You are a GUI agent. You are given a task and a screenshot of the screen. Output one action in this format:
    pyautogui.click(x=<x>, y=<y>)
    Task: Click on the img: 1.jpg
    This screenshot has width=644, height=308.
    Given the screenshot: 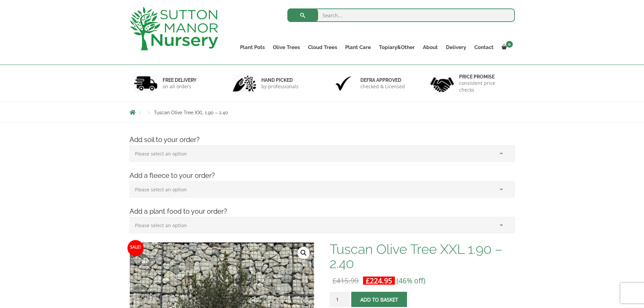 What is the action you would take?
    pyautogui.click(x=145, y=83)
    